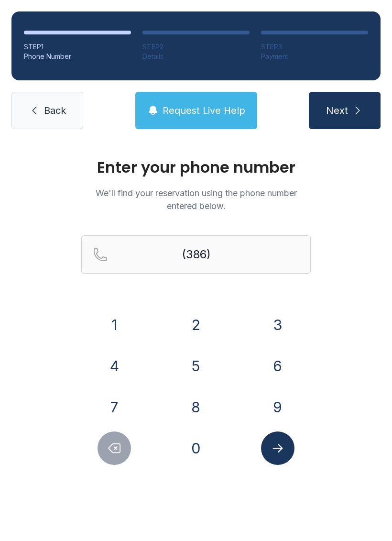 This screenshot has height=541, width=392. Describe the element at coordinates (278, 366) in the screenshot. I see `button: 6` at that location.